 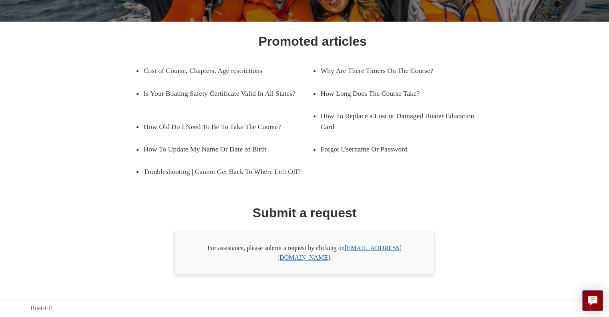 I want to click on h1: Submit a request, so click(x=305, y=213).